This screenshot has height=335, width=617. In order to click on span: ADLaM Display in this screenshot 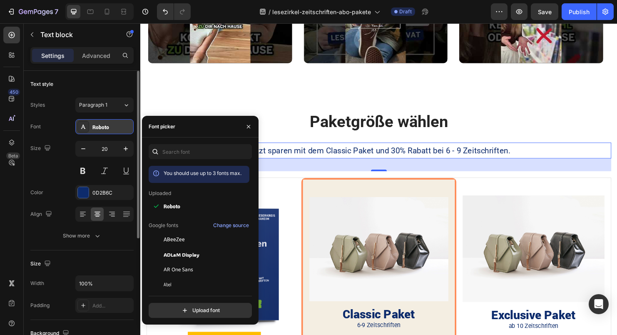, I will do `click(181, 254)`.